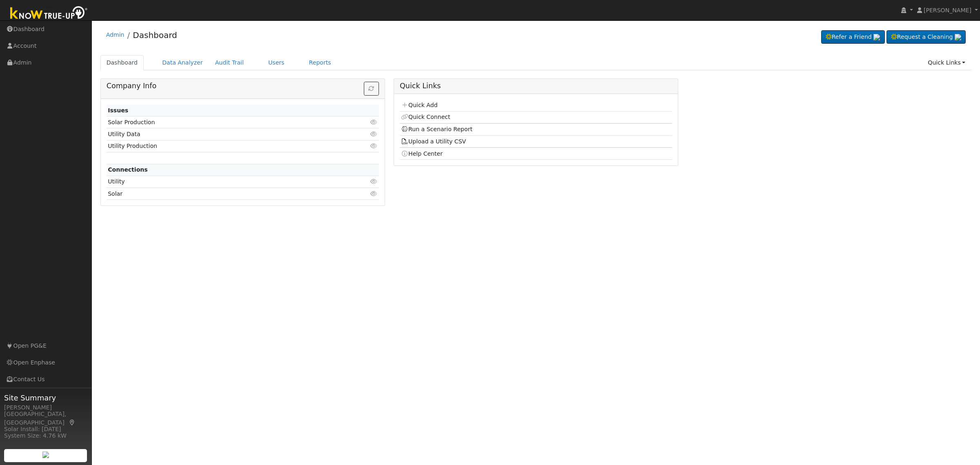  I want to click on a: Data Analyzer, so click(182, 63).